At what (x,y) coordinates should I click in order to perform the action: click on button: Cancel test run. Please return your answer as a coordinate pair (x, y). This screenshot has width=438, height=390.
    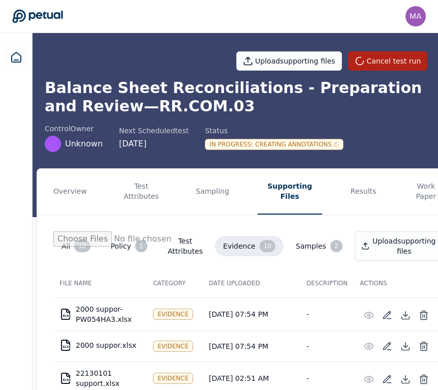
    Looking at the image, I should click on (388, 61).